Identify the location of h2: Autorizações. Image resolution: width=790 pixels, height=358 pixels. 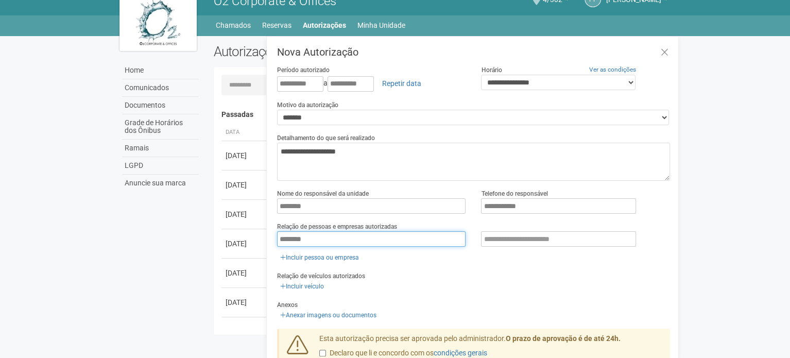
(324, 52).